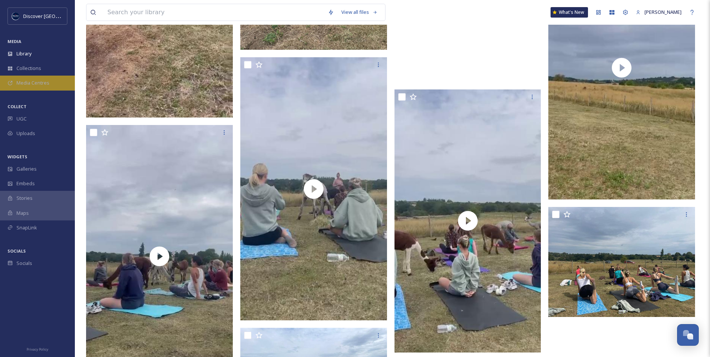 This screenshot has height=357, width=710. Describe the element at coordinates (25, 183) in the screenshot. I see `span: Embeds` at that location.